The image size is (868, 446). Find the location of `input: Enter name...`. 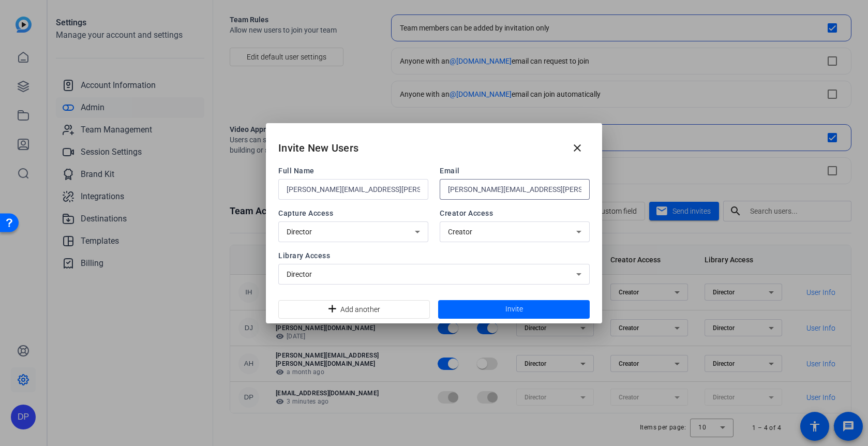

input: Enter name... is located at coordinates (353, 190).